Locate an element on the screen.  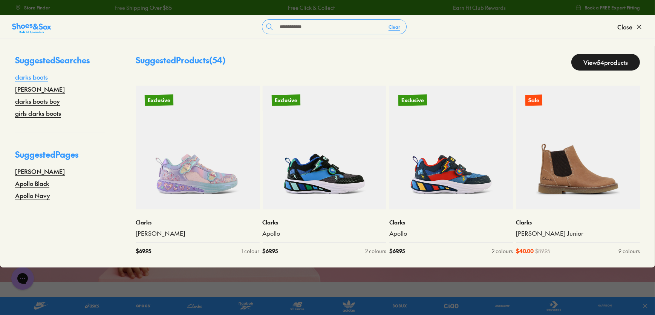
span: Store Finder is located at coordinates (37, 8).